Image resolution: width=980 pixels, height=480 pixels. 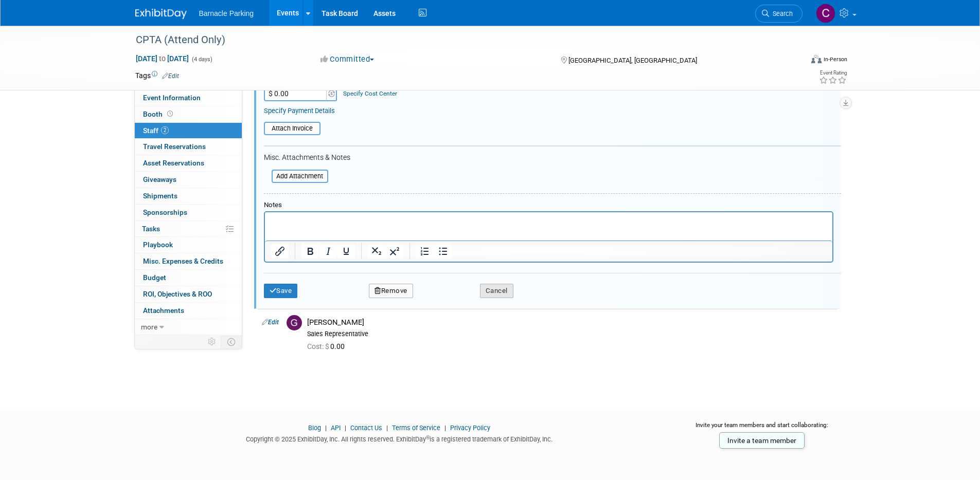 I want to click on span: Asset Reservations, so click(x=173, y=163).